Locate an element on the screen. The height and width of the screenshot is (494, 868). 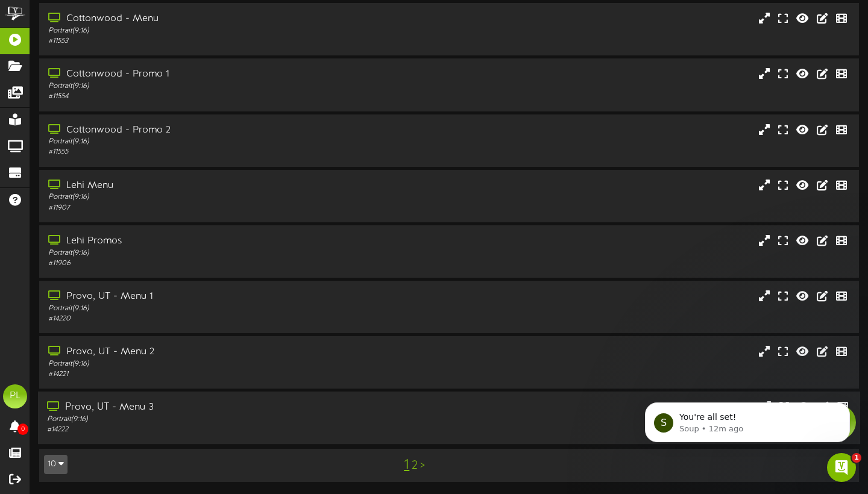
div: Cottonwood - Promo 1 is located at coordinates (210, 74).